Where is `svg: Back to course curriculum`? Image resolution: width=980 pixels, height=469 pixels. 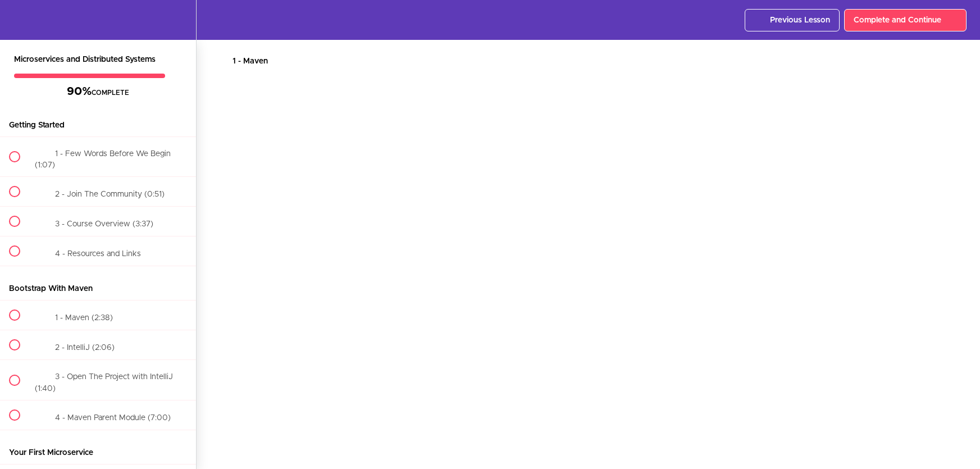 svg: Back to course curriculum is located at coordinates (13, 20).